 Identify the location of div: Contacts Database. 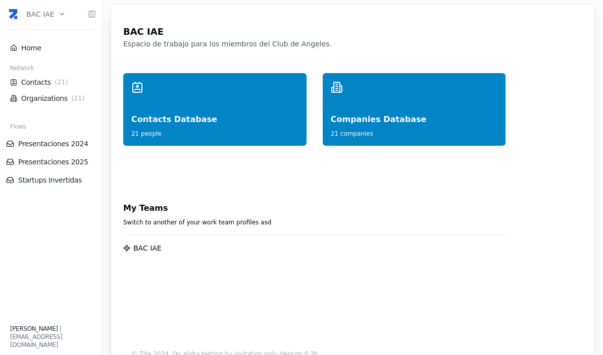
(215, 110).